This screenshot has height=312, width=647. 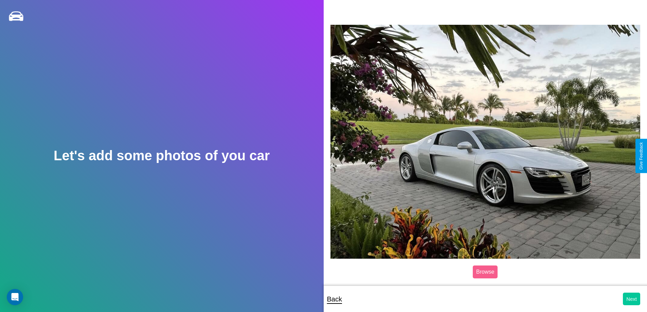 I want to click on p: Back, so click(x=335, y=299).